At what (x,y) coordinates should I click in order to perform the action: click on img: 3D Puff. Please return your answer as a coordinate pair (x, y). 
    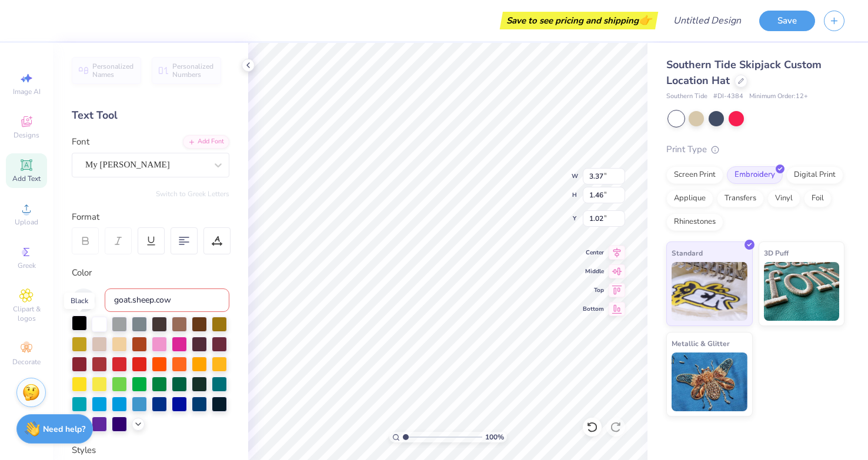
    Looking at the image, I should click on (801, 291).